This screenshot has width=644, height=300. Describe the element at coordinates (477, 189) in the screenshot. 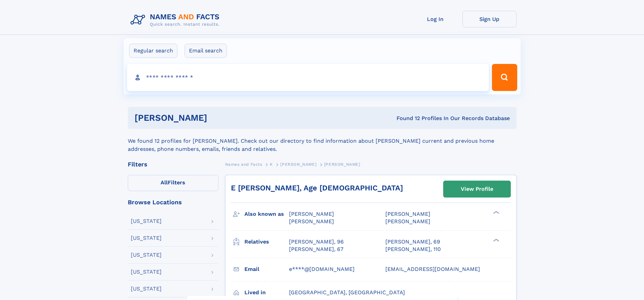

I see `a: View Profile` at that location.